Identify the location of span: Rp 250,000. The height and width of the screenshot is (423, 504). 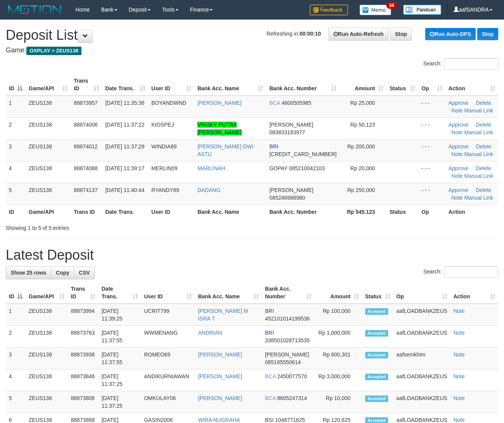
(361, 190).